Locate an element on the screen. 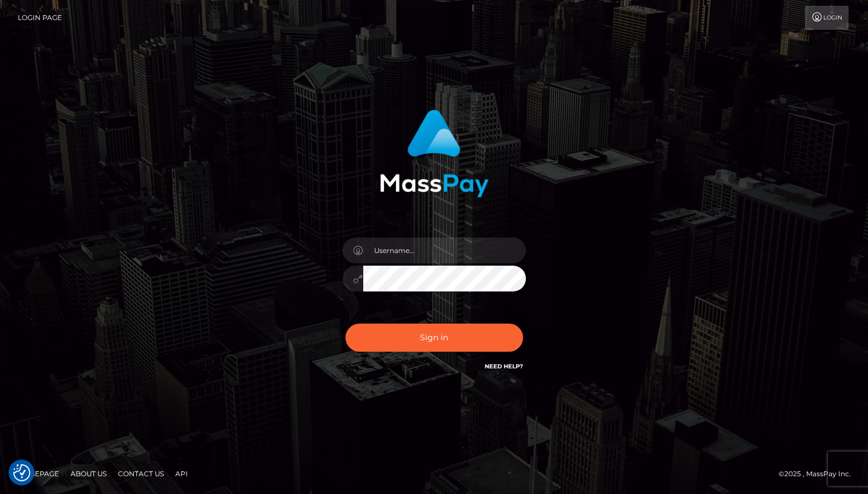 The width and height of the screenshot is (868, 494). img: Revisit consent button is located at coordinates (22, 472).